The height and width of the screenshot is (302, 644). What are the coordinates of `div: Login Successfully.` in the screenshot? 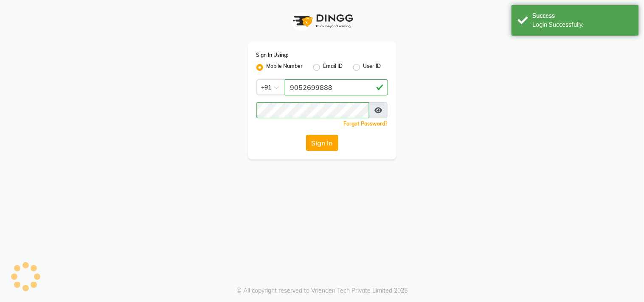 It's located at (582, 25).